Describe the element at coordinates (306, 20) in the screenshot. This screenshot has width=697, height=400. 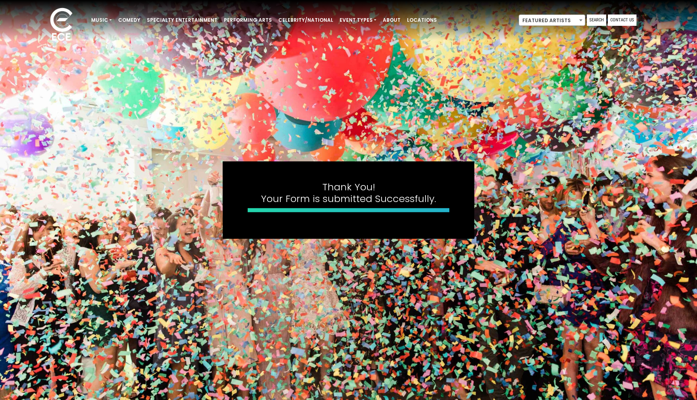
I see `a: Celebrity/National` at that location.